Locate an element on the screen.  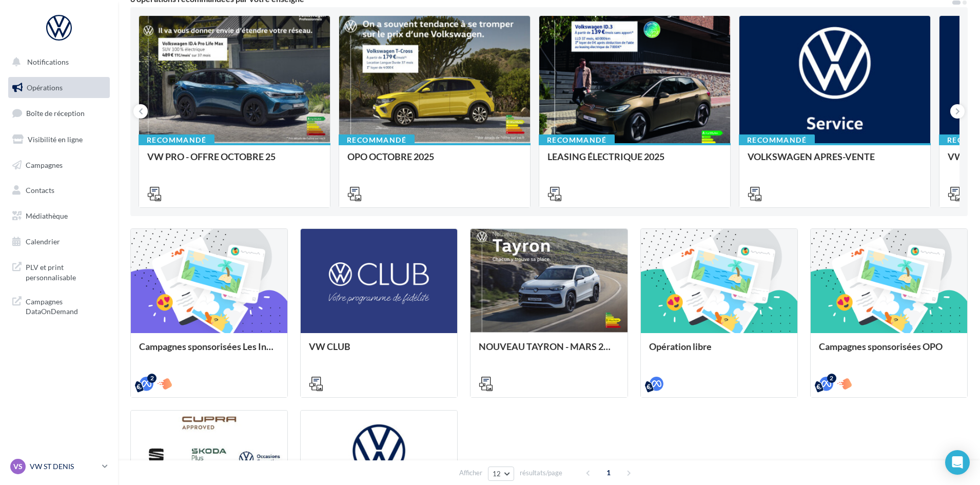
div: Open Intercom Messenger is located at coordinates (957, 462).